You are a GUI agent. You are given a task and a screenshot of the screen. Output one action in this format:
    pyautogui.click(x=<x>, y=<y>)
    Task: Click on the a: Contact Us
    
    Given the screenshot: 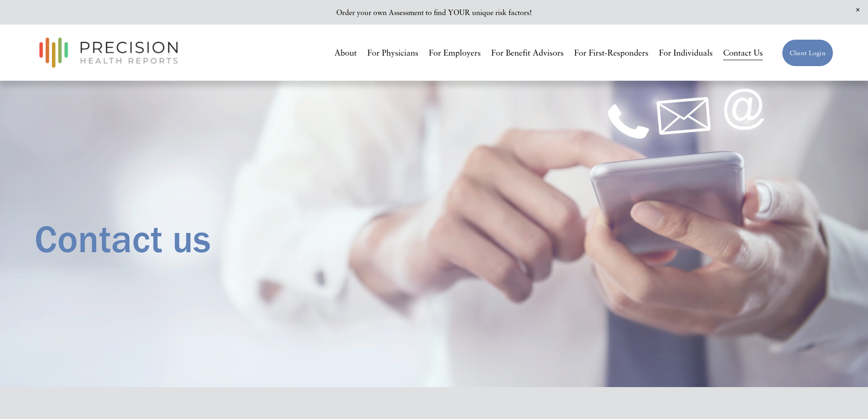 What is the action you would take?
    pyautogui.click(x=743, y=53)
    